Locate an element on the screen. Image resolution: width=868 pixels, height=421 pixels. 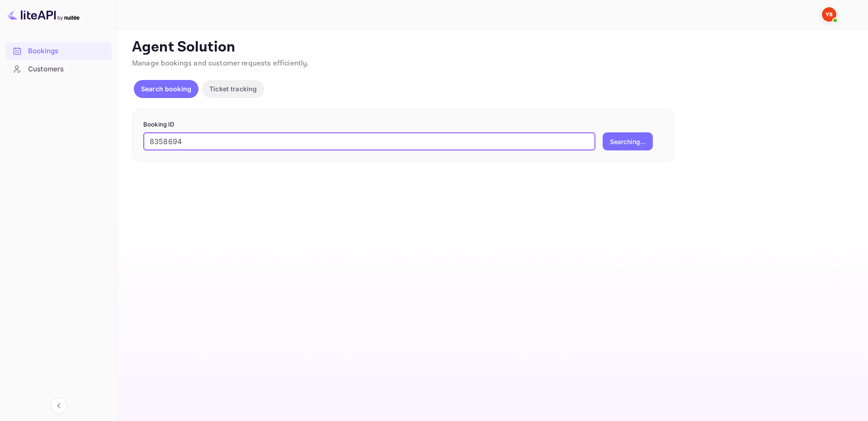
input: Enter Booking ID (e.g., 63782194) is located at coordinates (370, 141).